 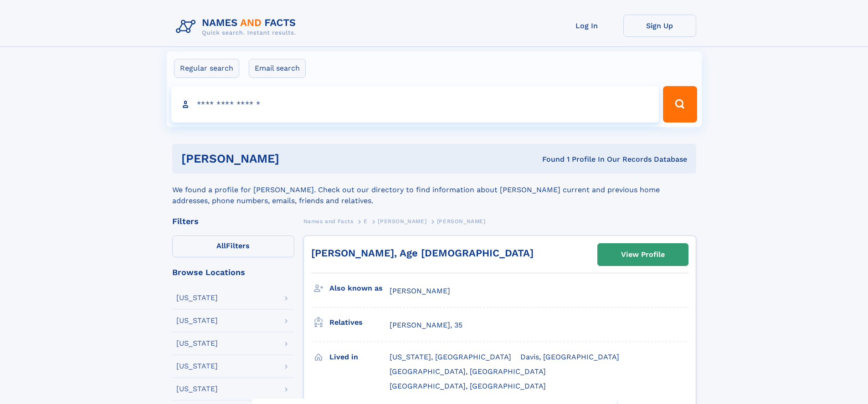 What do you see at coordinates (238, 27) in the screenshot?
I see `img: Logo Names and Facts` at bounding box center [238, 27].